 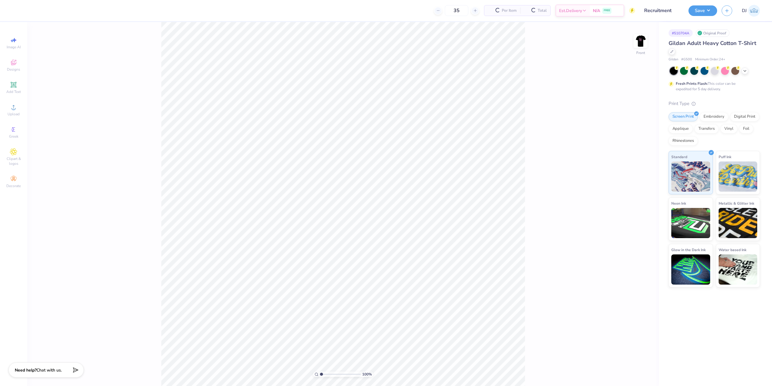 I want to click on div: Rhinestones, so click(x=683, y=141).